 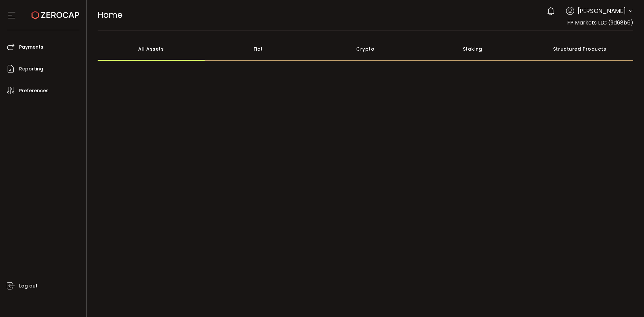 I want to click on span: FP Markets LLC (9d68b6), so click(x=600, y=22).